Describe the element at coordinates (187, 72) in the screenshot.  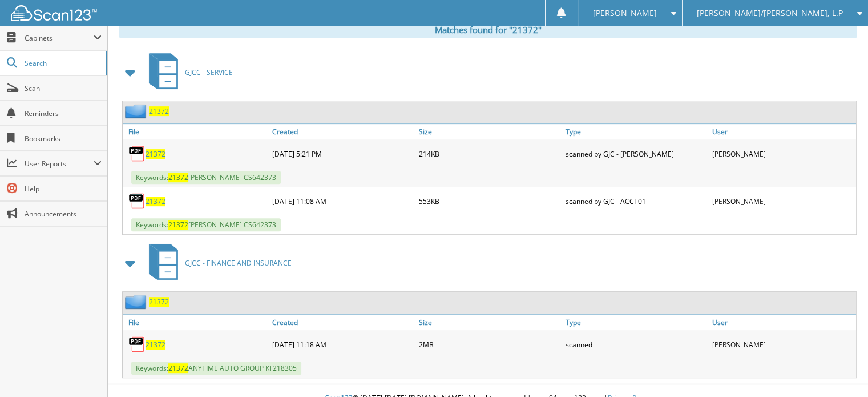
I see `a: GJCC - SERVICE` at that location.